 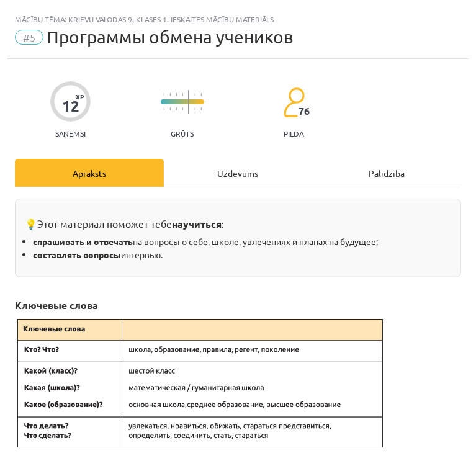 I want to click on strong: научиться, so click(x=197, y=224).